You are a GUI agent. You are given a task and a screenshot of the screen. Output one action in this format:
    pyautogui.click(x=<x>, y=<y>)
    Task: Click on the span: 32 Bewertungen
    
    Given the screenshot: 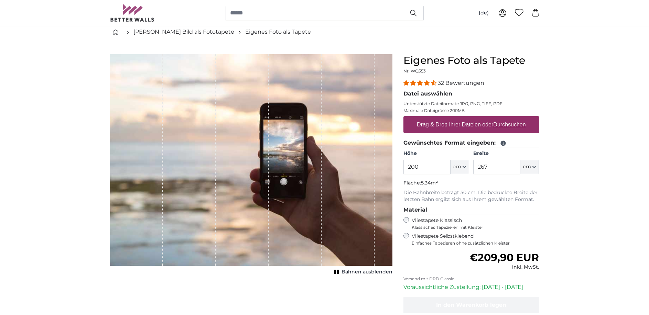 What is the action you would take?
    pyautogui.click(x=461, y=83)
    